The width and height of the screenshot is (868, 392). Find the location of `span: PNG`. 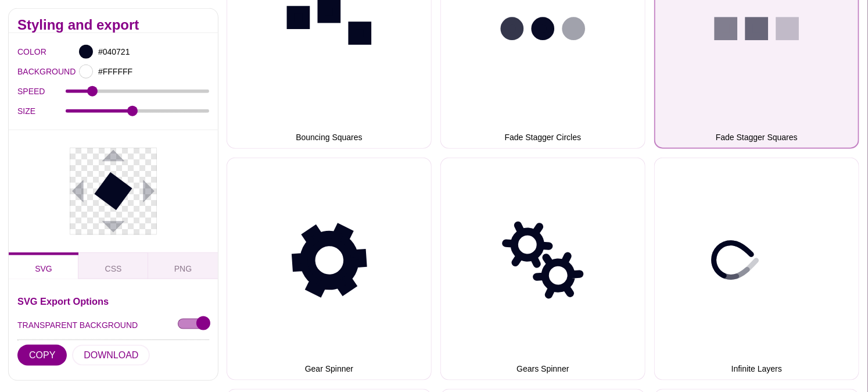

span: PNG is located at coordinates (183, 268).